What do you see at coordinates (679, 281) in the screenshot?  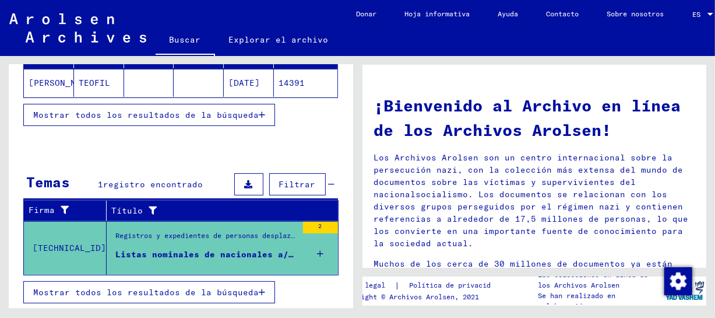 I see `img: Cambiar el consentimiento` at bounding box center [679, 281].